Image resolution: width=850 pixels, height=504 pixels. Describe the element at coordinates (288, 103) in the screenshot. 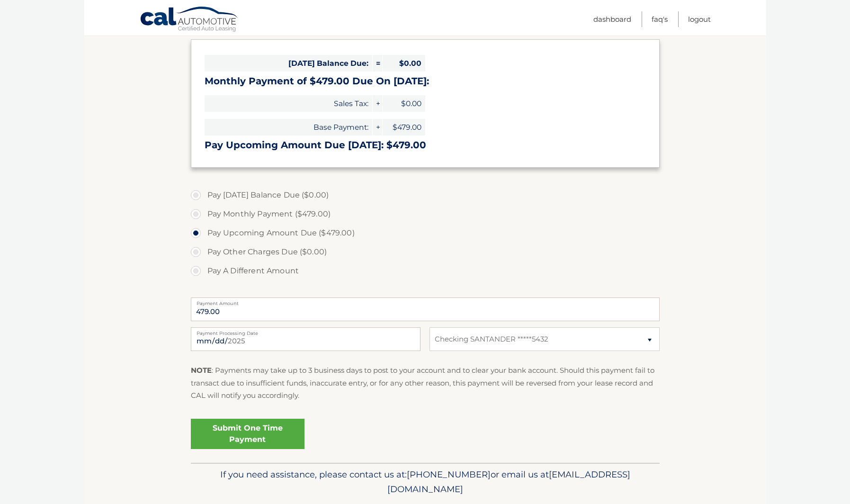

I see `span: Sales Tax:` at that location.